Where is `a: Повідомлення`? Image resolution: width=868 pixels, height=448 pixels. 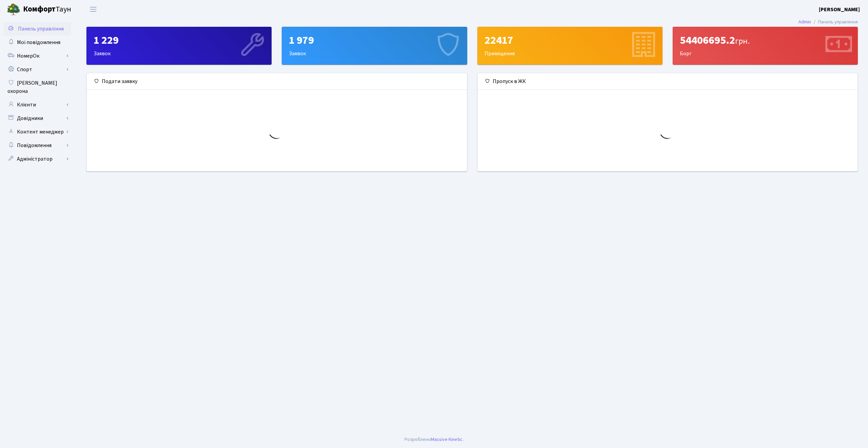 a: Повідомлення is located at coordinates (37, 146).